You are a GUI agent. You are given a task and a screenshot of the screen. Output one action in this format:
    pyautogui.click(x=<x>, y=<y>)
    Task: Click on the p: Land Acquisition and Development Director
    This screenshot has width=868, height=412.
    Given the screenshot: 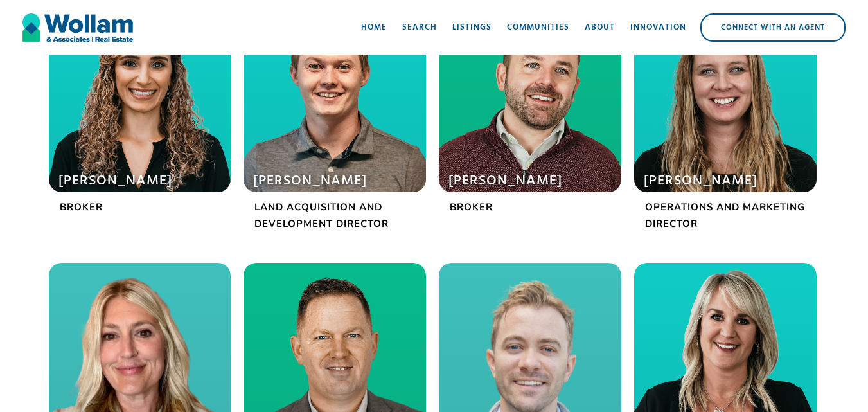 What is the action you would take?
    pyautogui.click(x=335, y=215)
    